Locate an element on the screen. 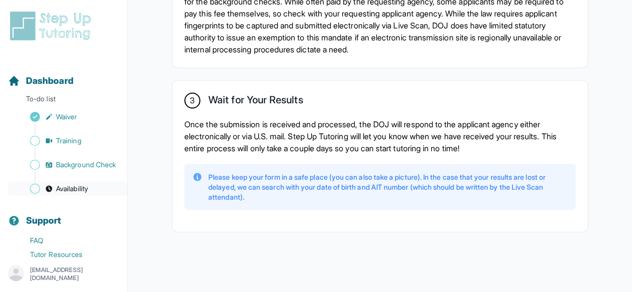 The width and height of the screenshot is (632, 292). a: Tutor Resources is located at coordinates (67, 255).